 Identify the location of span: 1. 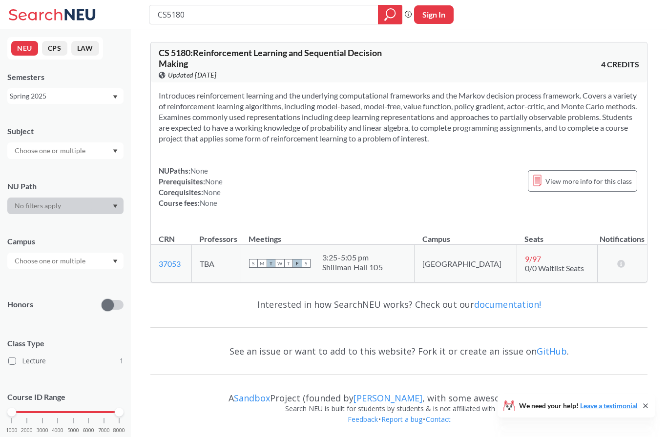
(122, 361).